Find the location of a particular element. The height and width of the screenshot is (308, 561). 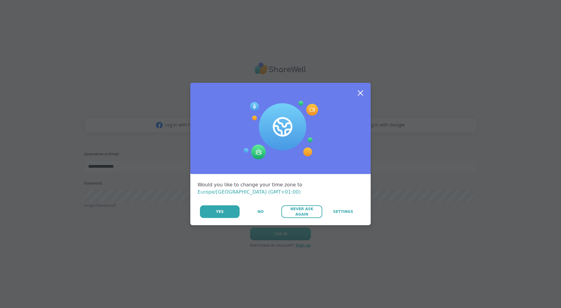

span: No is located at coordinates (261, 211).